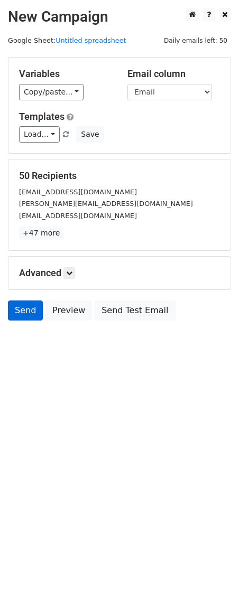 This screenshot has width=239, height=593. Describe the element at coordinates (42, 116) in the screenshot. I see `a: Templates` at that location.